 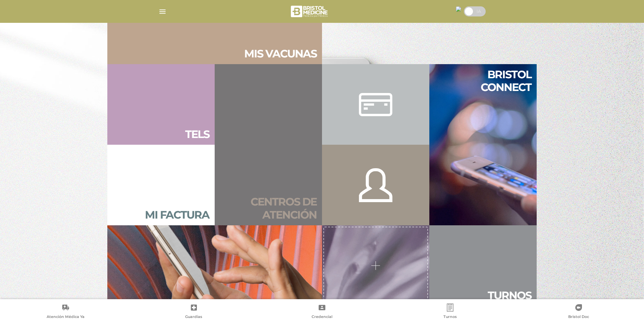 I want to click on img: 28295, so click(x=458, y=9).